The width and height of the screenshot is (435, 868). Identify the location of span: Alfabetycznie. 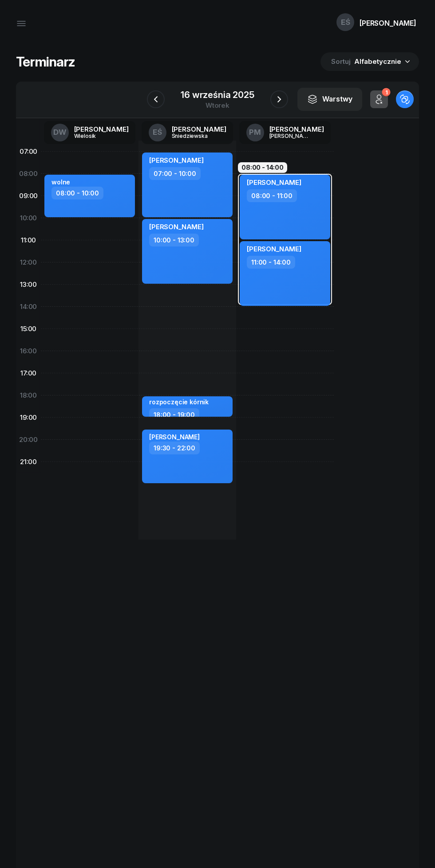
(377, 61).